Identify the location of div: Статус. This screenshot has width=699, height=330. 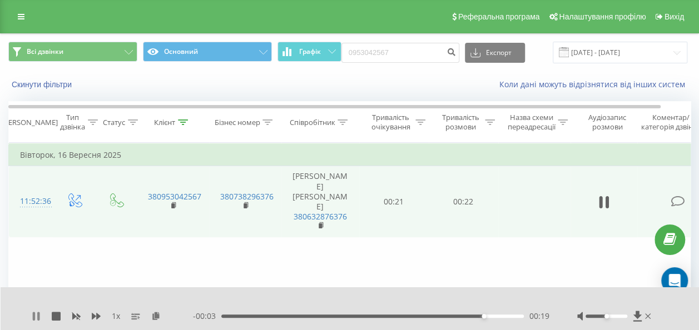
(114, 122).